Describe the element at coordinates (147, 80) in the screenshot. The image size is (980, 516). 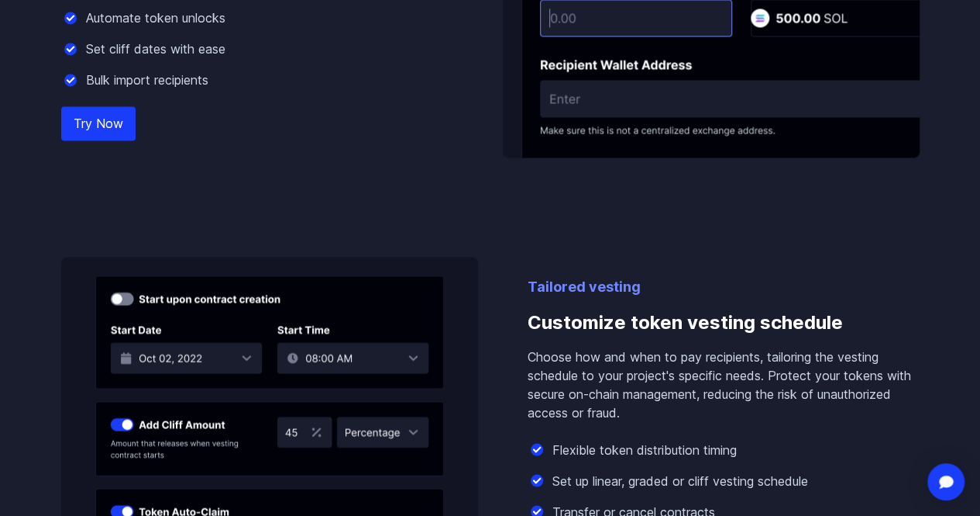
I see `p: Bulk import recipients` at that location.